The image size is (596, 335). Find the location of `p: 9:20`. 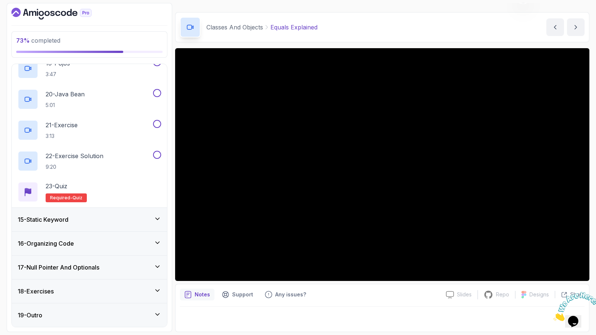

p: 9:20 is located at coordinates (74, 167).